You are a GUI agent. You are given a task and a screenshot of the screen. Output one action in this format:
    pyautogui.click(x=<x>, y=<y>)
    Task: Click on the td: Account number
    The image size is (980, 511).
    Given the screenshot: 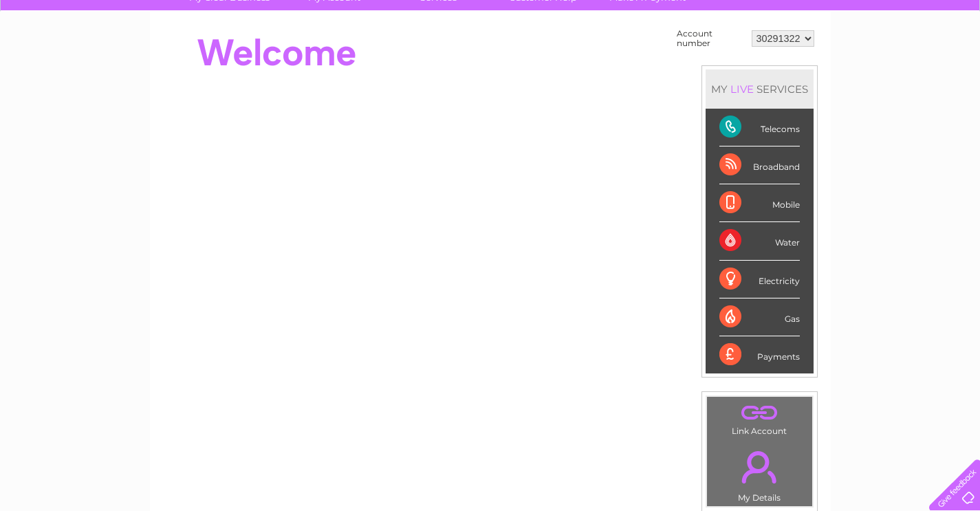 What is the action you would take?
    pyautogui.click(x=711, y=38)
    